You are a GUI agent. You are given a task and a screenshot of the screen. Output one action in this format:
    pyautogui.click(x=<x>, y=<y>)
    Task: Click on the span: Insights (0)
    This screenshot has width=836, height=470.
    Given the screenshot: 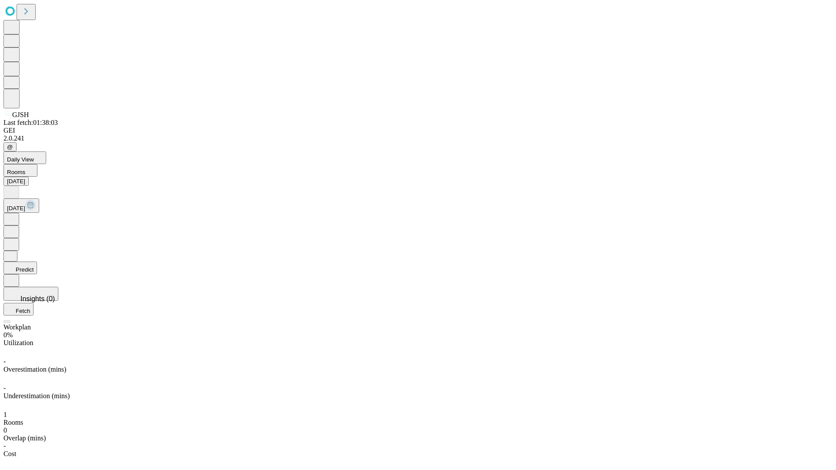 What is the action you would take?
    pyautogui.click(x=37, y=299)
    